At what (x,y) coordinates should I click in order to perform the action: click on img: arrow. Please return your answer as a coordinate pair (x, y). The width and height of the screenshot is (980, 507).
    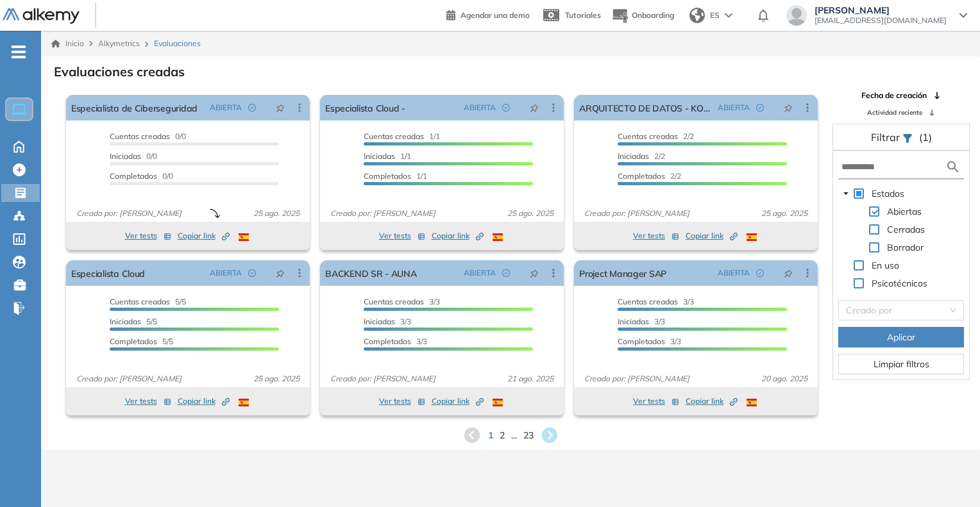
    Looking at the image, I should click on (728, 15).